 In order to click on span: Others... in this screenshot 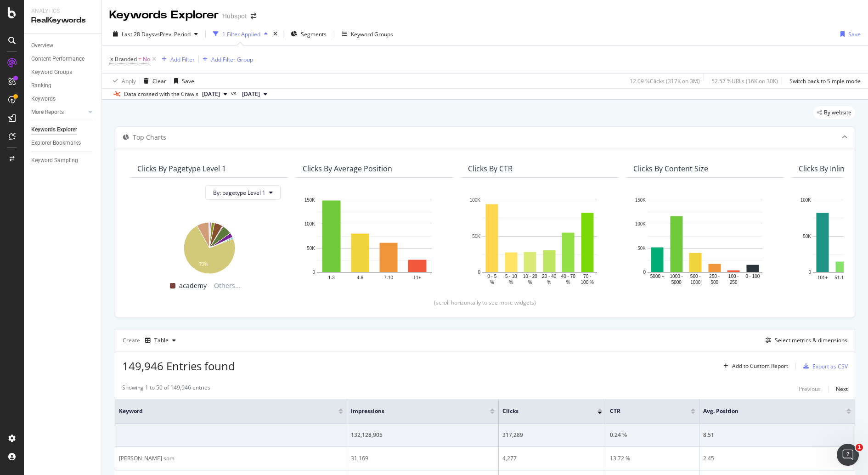, I will do `click(227, 285)`.